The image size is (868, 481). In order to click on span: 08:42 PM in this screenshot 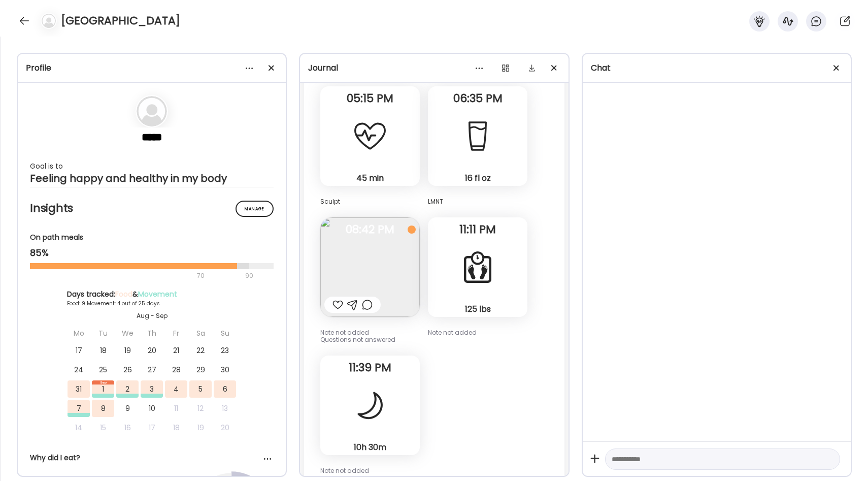, I will do `click(370, 229)`.